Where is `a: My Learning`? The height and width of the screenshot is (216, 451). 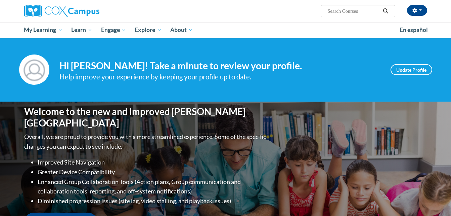
a: My Learning is located at coordinates (43, 30).